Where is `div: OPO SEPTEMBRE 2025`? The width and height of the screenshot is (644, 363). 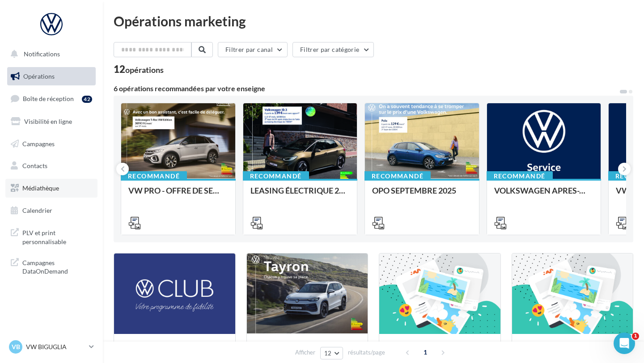 div: OPO SEPTEMBRE 2025 is located at coordinates (422, 195).